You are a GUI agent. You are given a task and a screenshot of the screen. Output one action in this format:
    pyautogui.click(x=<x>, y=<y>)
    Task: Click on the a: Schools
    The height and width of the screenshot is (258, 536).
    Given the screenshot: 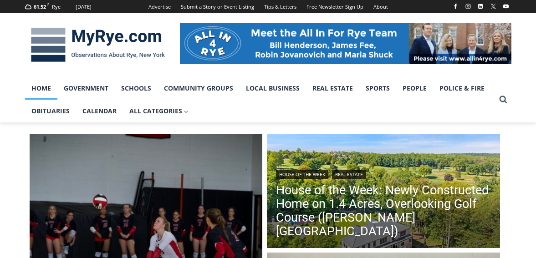 What is the action you would take?
    pyautogui.click(x=136, y=88)
    